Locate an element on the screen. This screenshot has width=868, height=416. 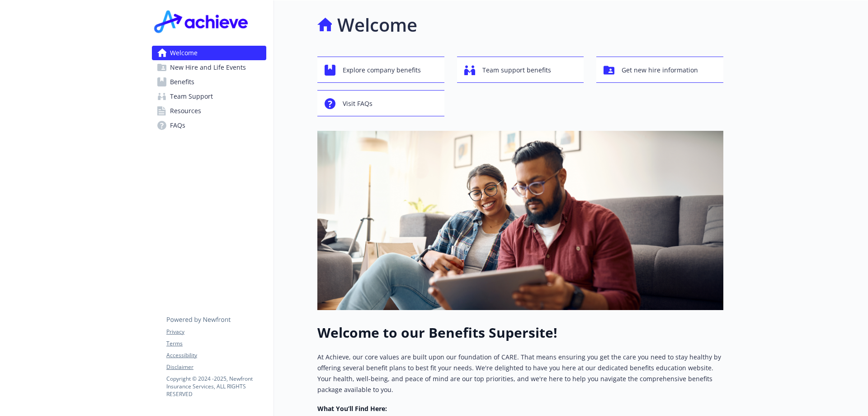
a: Team Support is located at coordinates (209, 96).